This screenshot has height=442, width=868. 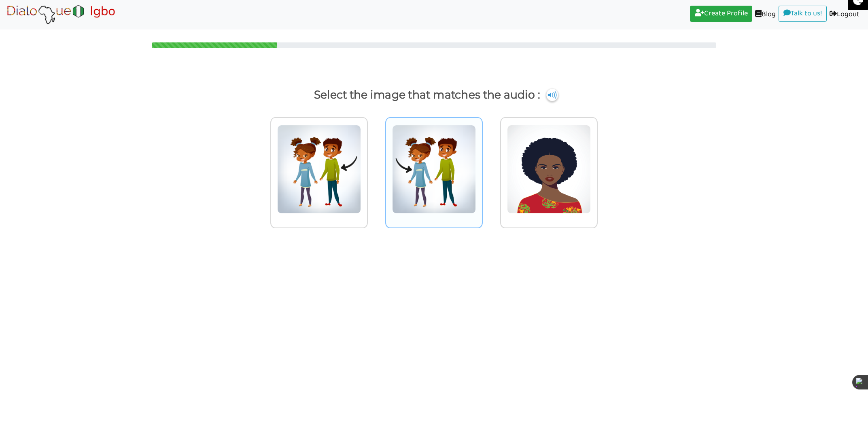 I want to click on img: onuabarima.png, so click(x=318, y=169).